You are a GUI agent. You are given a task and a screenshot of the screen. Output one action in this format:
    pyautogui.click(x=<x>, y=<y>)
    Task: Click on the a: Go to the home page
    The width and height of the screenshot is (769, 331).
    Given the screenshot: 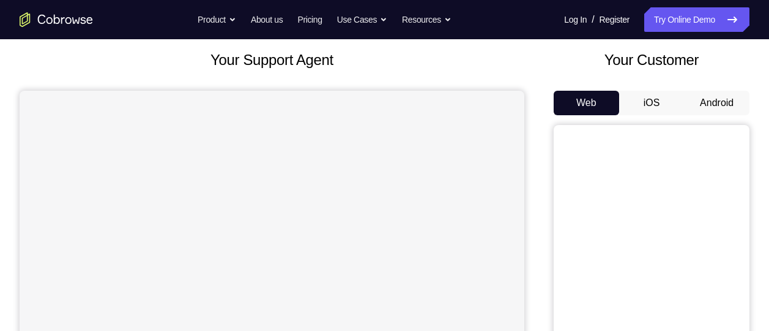 What is the action you would take?
    pyautogui.click(x=56, y=20)
    